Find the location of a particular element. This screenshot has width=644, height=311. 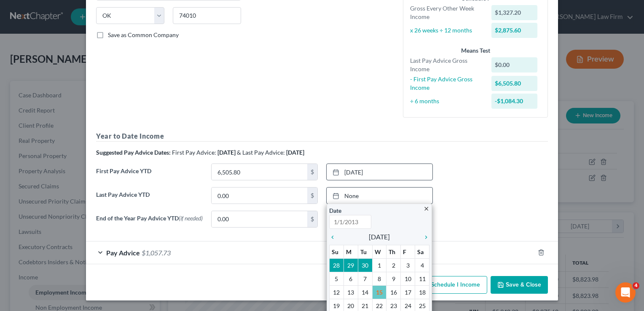

input: Enter zip... is located at coordinates (207, 16).